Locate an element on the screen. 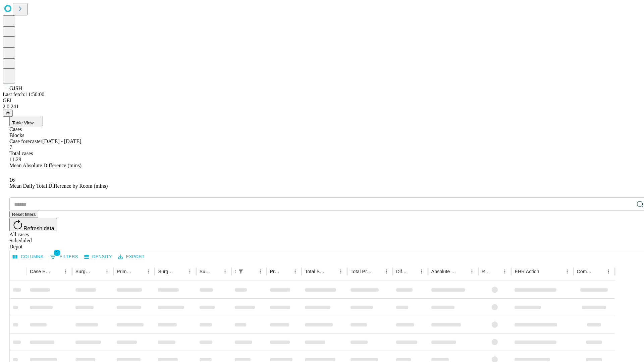 This screenshot has width=644, height=362. span: 11.29 is located at coordinates (15, 159).